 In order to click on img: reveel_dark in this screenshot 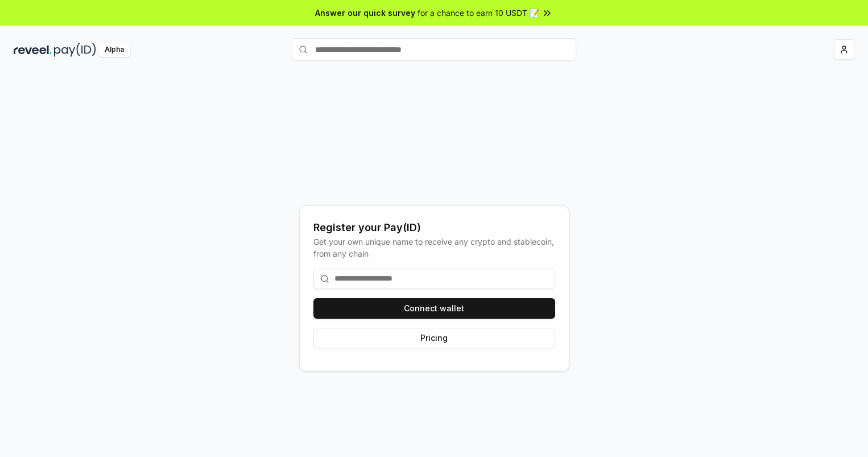, I will do `click(33, 49)`.